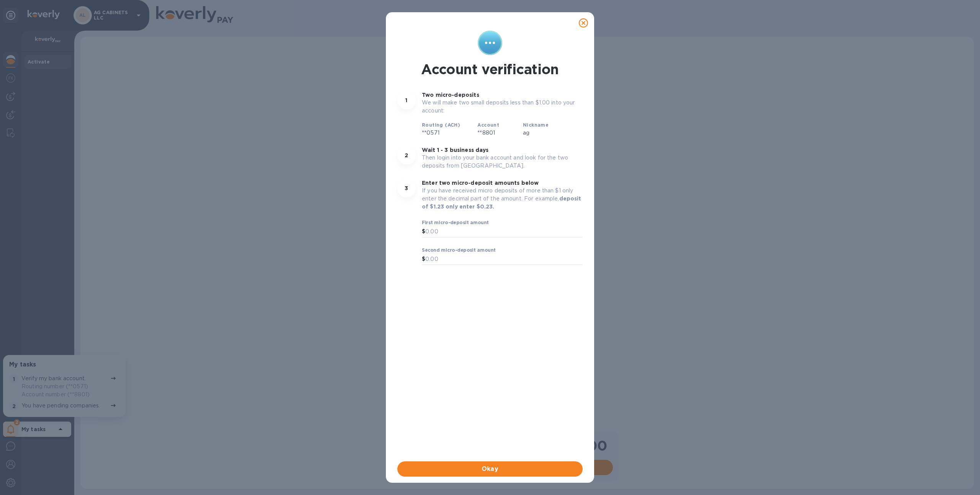 This screenshot has width=980, height=495. I want to click on p: Enter two micro-deposit amounts below, so click(502, 183).